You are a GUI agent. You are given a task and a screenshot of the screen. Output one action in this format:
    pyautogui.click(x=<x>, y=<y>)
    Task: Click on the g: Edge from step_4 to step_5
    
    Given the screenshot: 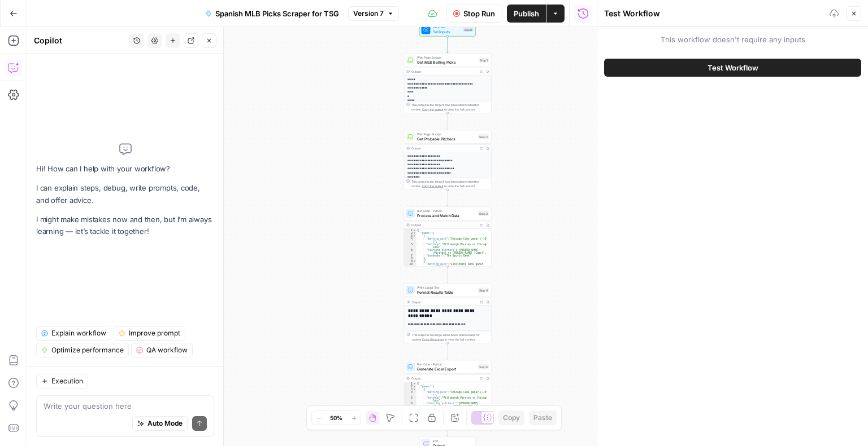 What is the action you would take?
    pyautogui.click(x=447, y=351)
    